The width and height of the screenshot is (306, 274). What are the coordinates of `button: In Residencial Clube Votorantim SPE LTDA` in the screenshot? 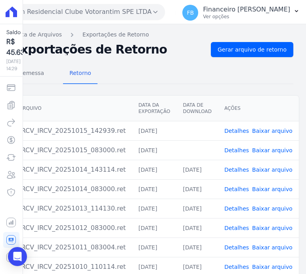 It's located at (89, 12).